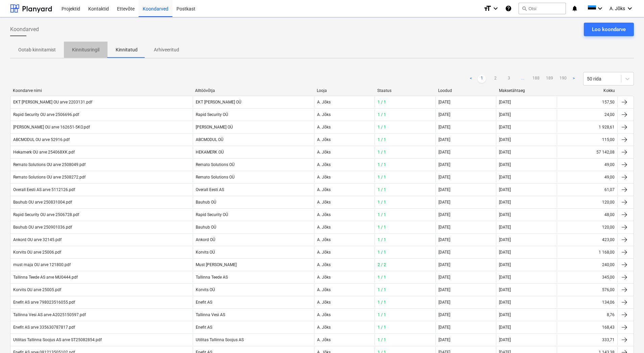  Describe the element at coordinates (524, 8) in the screenshot. I see `span: search` at that location.